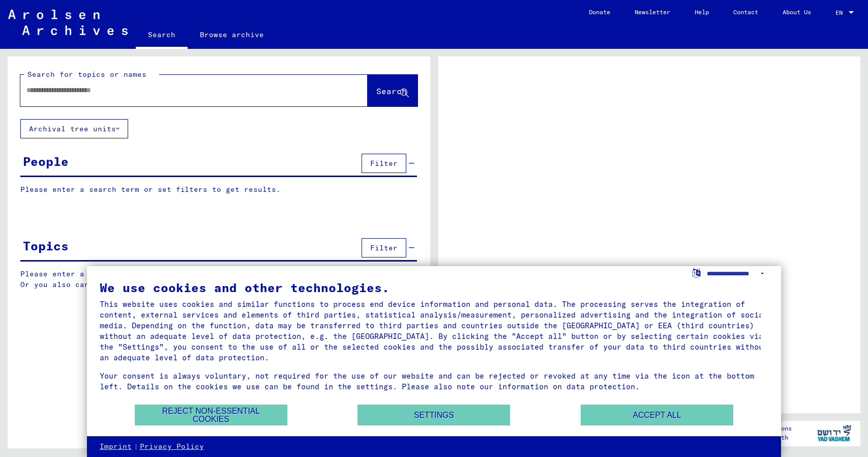 This screenshot has width=868, height=457. What do you see at coordinates (162, 36) in the screenshot?
I see `a: Search` at bounding box center [162, 36].